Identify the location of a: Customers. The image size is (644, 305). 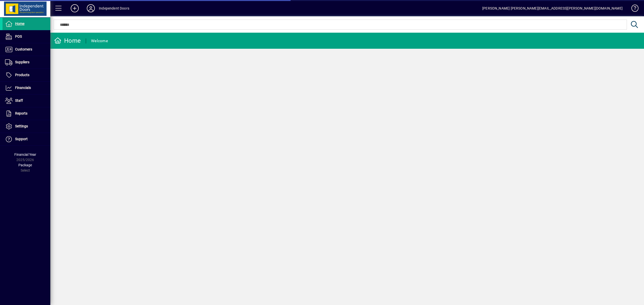
(26, 50).